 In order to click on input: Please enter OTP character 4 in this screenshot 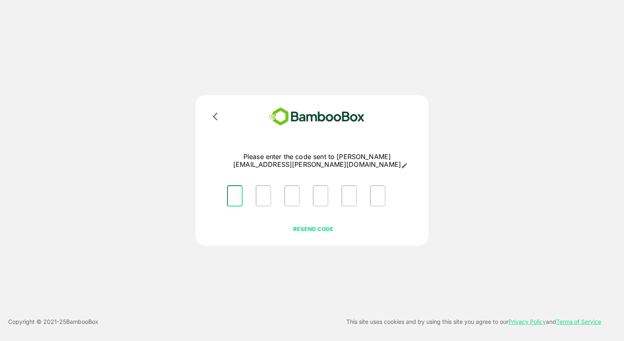, I will do `click(321, 196)`.